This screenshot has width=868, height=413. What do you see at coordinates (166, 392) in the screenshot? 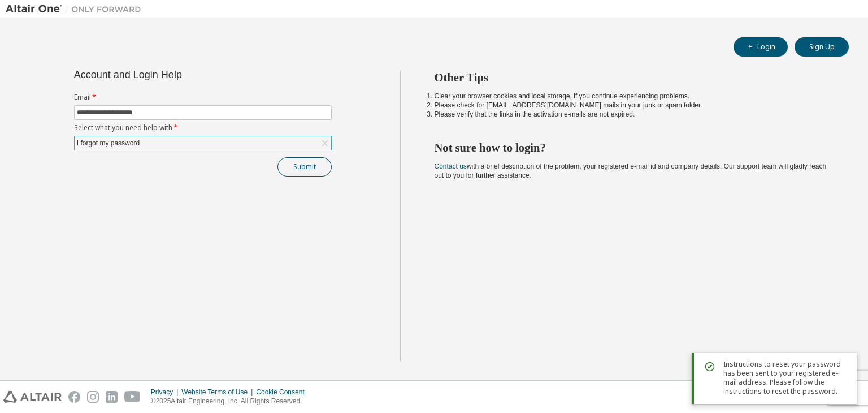
I see `div: Privacy` at bounding box center [166, 392].